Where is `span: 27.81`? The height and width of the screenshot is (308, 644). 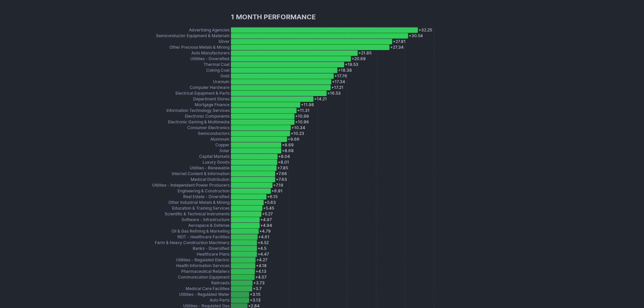
span: 27.81 is located at coordinates (400, 41).